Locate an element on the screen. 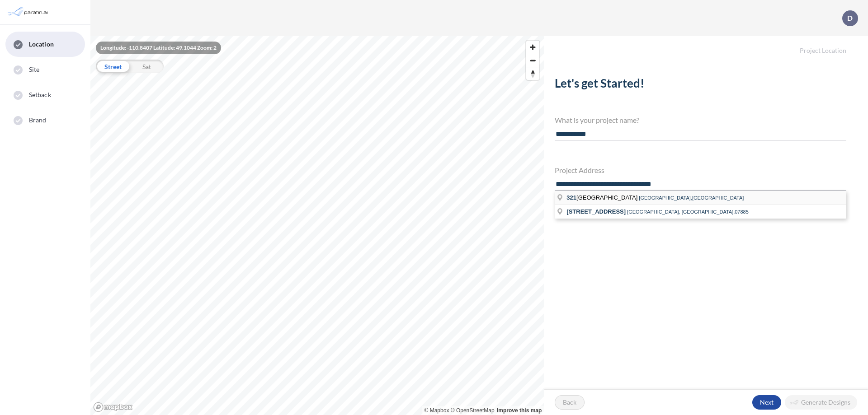  h4: Project Address is located at coordinates (700, 170).